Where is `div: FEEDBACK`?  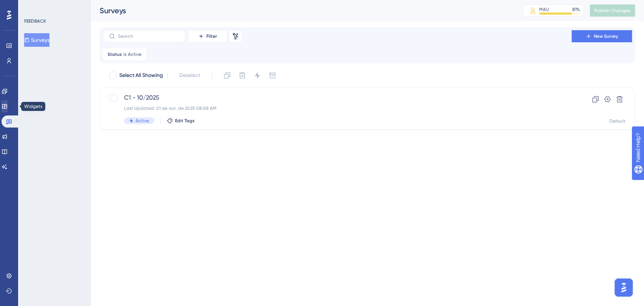 div: FEEDBACK is located at coordinates (35, 21).